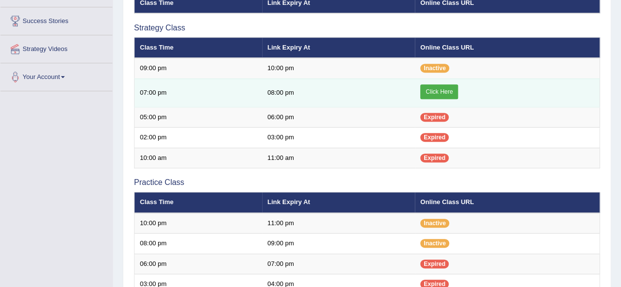  What do you see at coordinates (198, 117) in the screenshot?
I see `td: 05:00 pm` at bounding box center [198, 117].